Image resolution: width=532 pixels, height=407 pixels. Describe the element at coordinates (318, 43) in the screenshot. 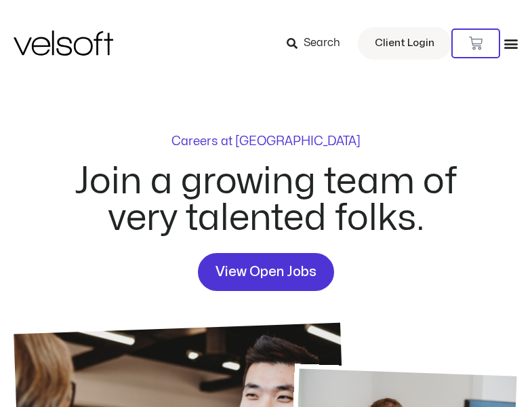

I see `a: Search` at that location.